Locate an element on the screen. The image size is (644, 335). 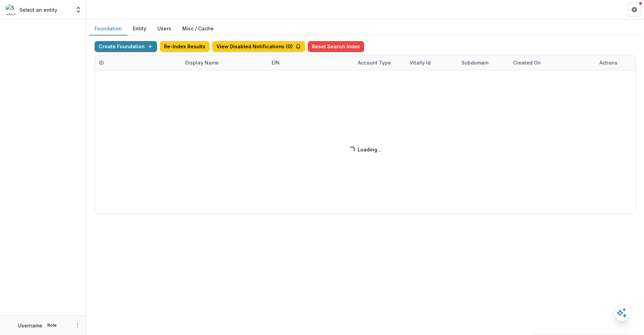
p: Select an entity is located at coordinates (38, 10).